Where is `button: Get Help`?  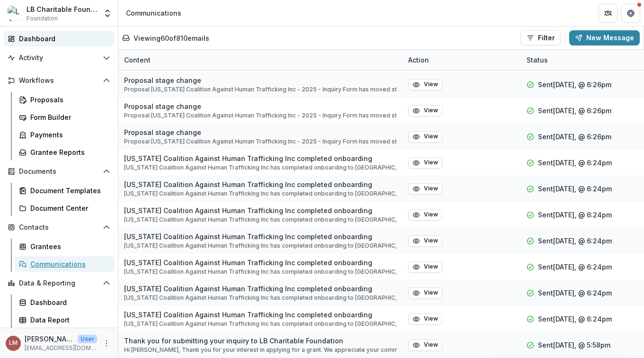 button: Get Help is located at coordinates (631, 13).